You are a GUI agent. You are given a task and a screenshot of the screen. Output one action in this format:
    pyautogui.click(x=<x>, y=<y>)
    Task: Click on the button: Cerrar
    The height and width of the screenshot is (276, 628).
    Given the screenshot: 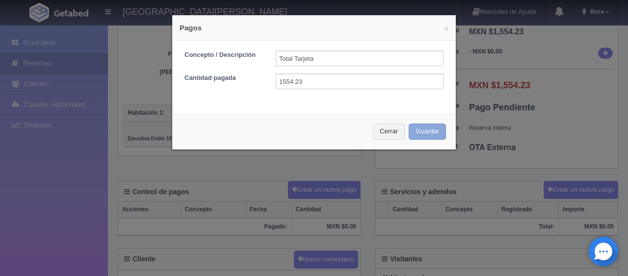 What is the action you would take?
    pyautogui.click(x=389, y=132)
    